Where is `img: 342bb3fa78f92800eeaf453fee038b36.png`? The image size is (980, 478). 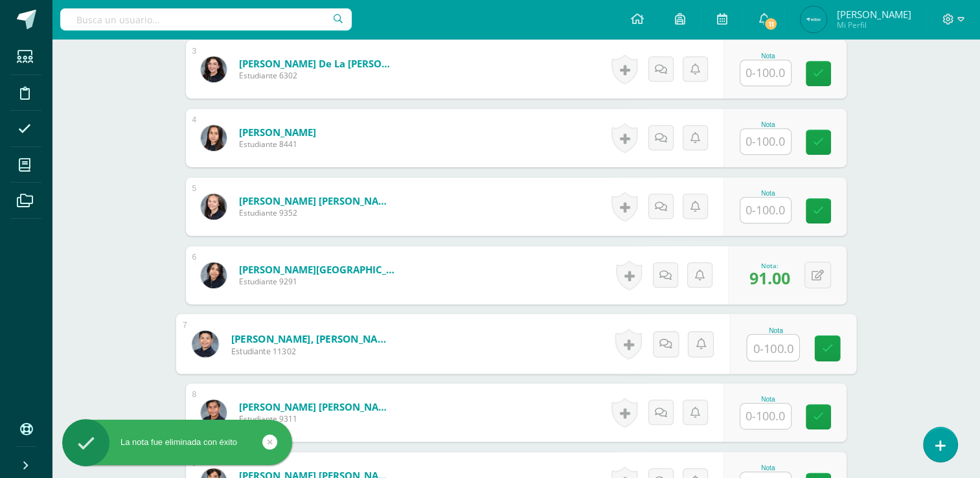 img: 342bb3fa78f92800eeaf453fee038b36.png is located at coordinates (213, 275).